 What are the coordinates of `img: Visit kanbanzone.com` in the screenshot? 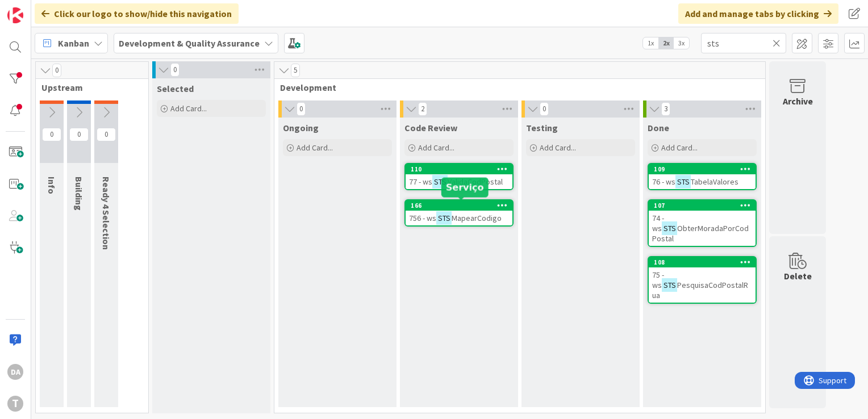 It's located at (15, 15).